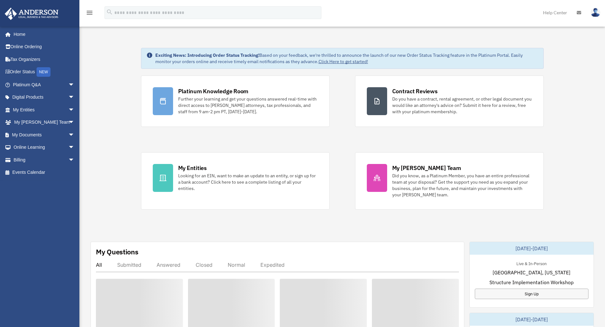  I want to click on div: Normal, so click(236, 265).